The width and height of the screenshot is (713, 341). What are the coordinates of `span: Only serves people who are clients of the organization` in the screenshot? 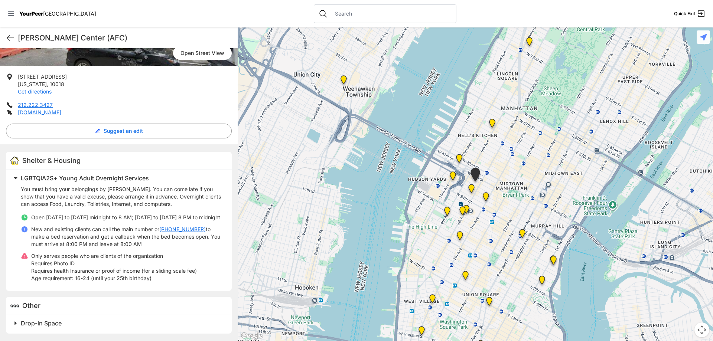 It's located at (97, 256).